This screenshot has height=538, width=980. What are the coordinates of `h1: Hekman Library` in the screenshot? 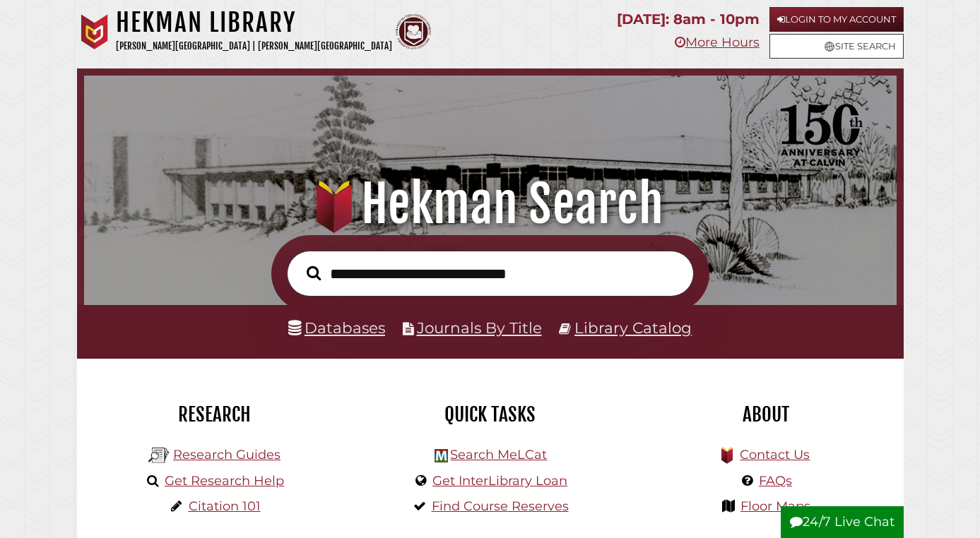 It's located at (254, 22).